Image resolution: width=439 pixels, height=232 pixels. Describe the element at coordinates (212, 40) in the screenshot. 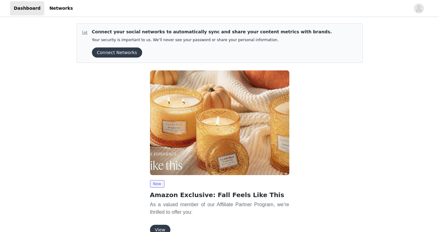

I see `p: Your security is important to us. We’ll never see your password or share your personal information.` at that location.